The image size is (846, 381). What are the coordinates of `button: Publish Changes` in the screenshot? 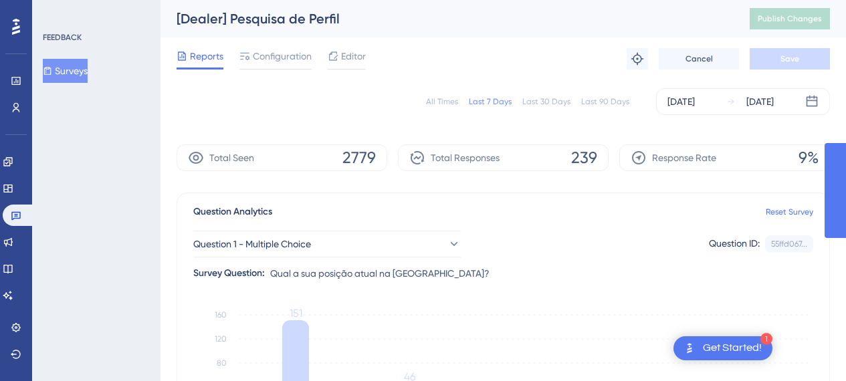 It's located at (790, 19).